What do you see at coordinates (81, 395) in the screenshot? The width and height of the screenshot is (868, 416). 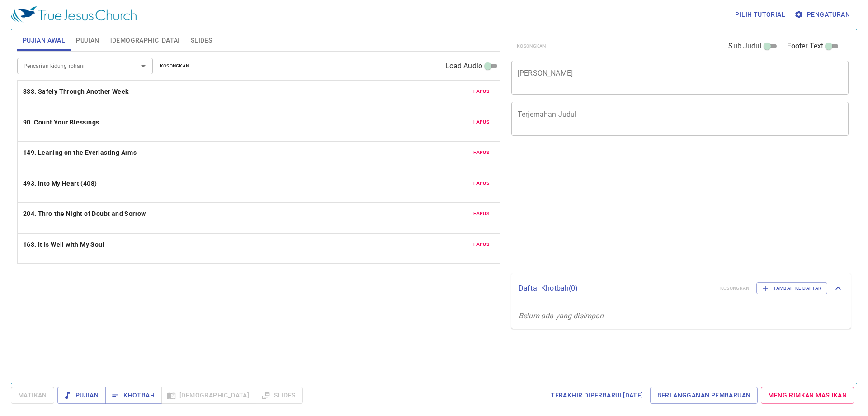 I see `button: Pujian` at bounding box center [81, 395].